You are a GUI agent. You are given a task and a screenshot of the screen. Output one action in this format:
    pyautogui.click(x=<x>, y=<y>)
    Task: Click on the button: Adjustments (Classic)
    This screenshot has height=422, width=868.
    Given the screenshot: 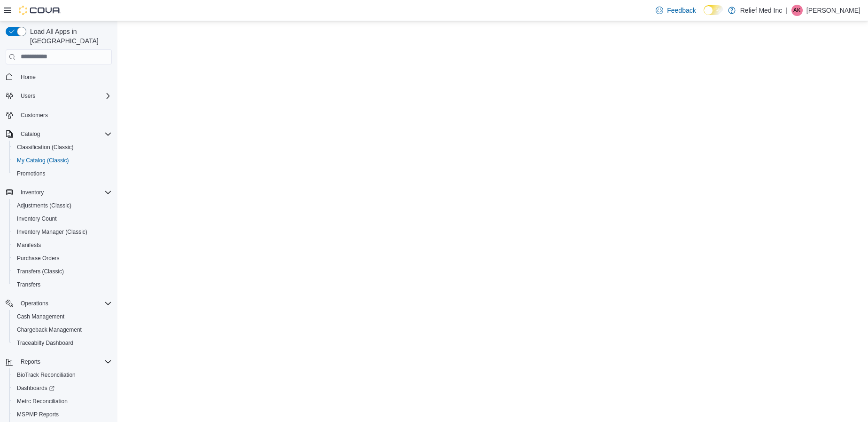 What is the action you would take?
    pyautogui.click(x=63, y=206)
    